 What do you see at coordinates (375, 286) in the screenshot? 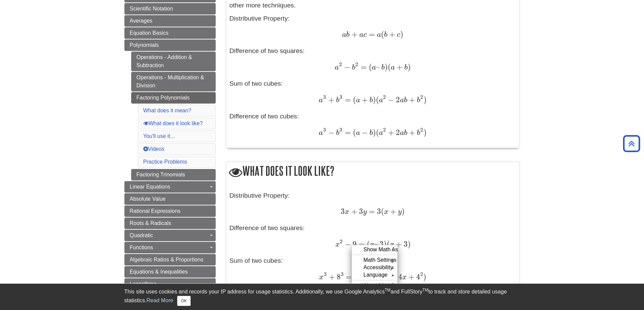
I see `div: About MathJax` at bounding box center [375, 286].